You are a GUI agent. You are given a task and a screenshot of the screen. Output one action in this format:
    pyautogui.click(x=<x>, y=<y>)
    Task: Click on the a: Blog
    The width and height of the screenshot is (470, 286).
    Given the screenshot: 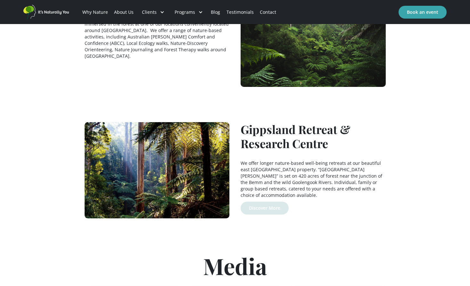 What is the action you would take?
    pyautogui.click(x=216, y=12)
    